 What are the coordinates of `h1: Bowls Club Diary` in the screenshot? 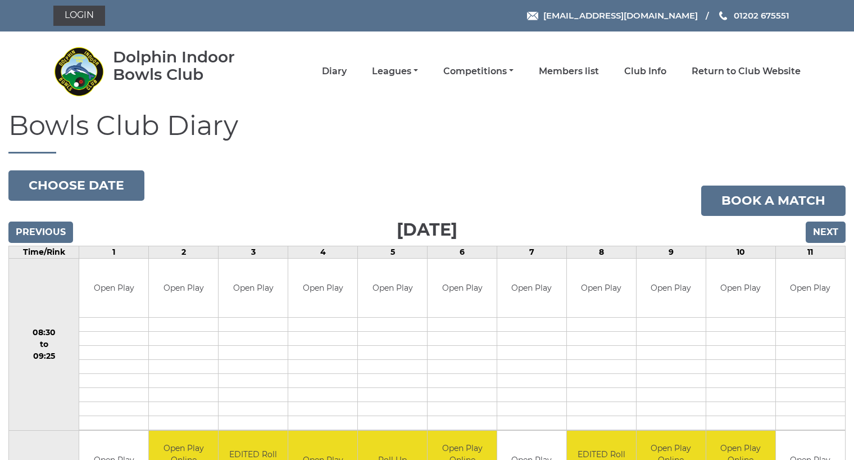 It's located at (427, 132).